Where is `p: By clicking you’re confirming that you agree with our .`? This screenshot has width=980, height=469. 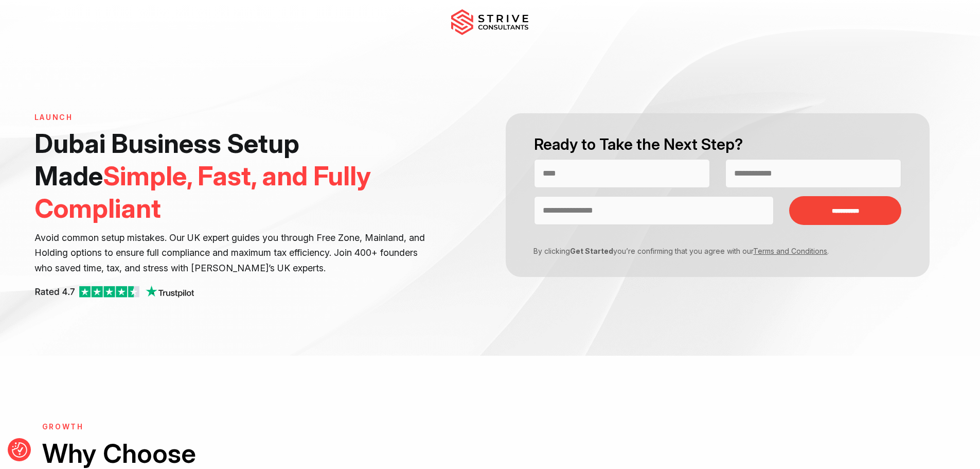
p: By clicking you’re confirming that you agree with our . is located at coordinates (710, 250).